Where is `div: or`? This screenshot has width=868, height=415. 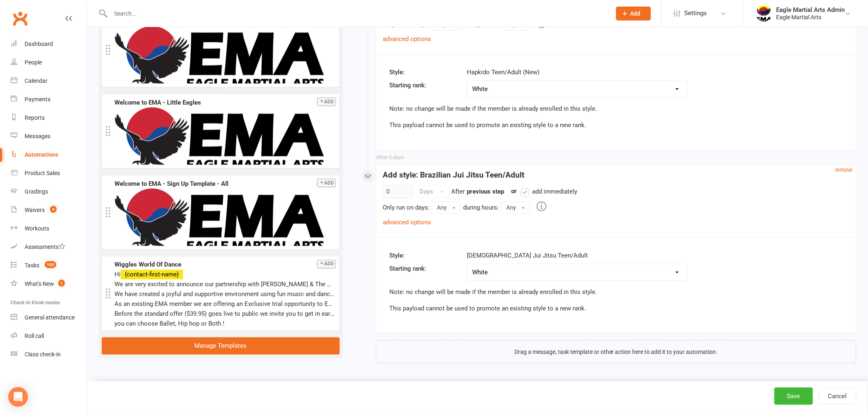 div: or is located at coordinates (541, 191).